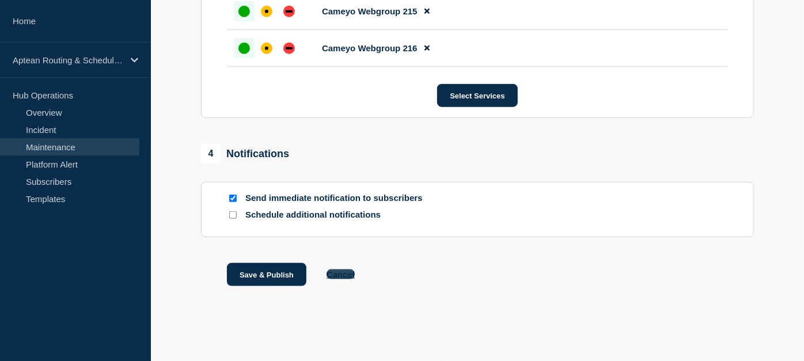 Image resolution: width=804 pixels, height=361 pixels. What do you see at coordinates (267, 275) in the screenshot?
I see `button: Save & Publish` at bounding box center [267, 275].